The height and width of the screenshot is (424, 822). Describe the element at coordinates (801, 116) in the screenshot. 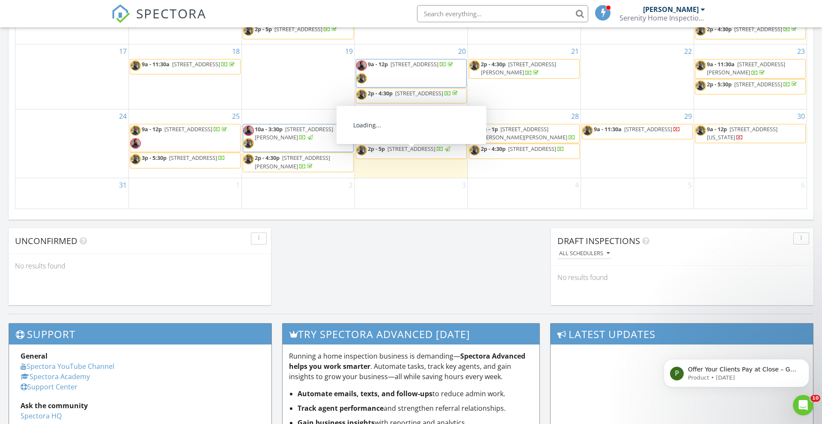

I see `a: Go to August 30, 2025` at that location.